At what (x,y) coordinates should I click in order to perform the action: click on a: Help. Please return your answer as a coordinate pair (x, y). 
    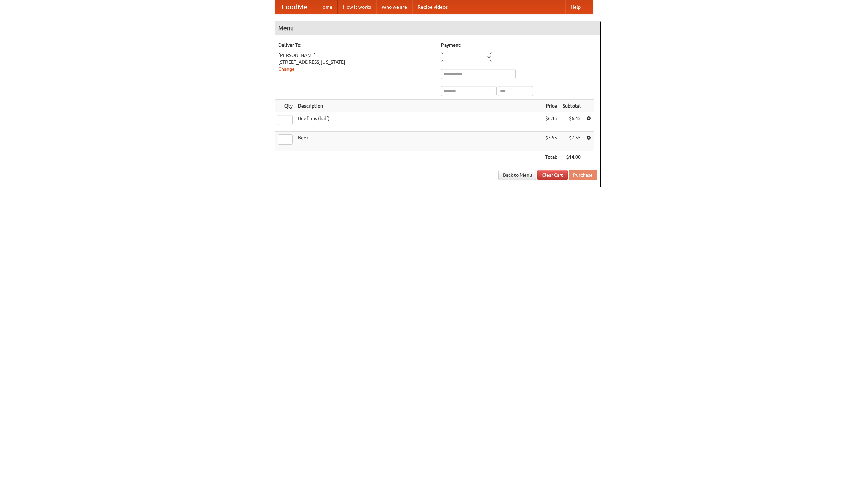
    Looking at the image, I should click on (576, 7).